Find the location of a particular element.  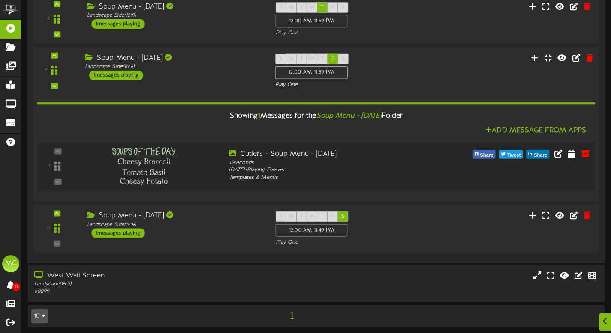

div: Landscape ( 16:9 ) is located at coordinates (148, 285).